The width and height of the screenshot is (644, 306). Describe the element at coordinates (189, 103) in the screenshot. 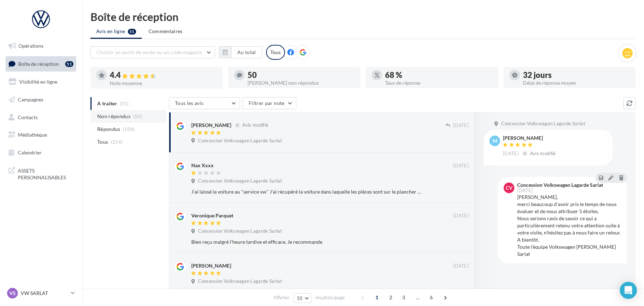

I see `span: Tous les avis` at that location.